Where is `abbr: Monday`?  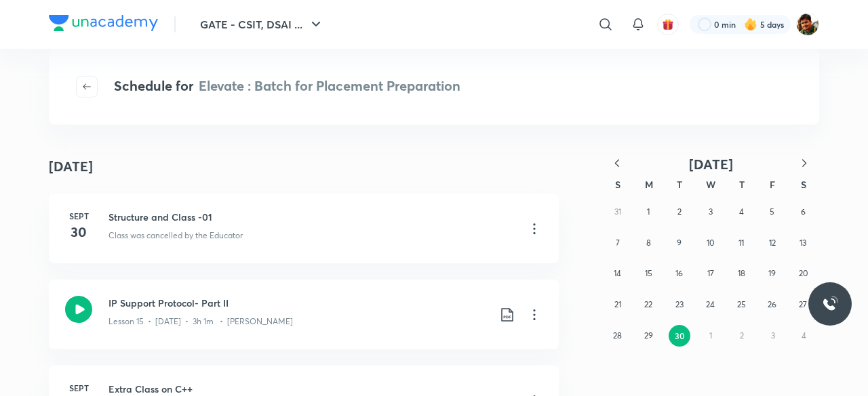
abbr: Monday is located at coordinates (649, 184).